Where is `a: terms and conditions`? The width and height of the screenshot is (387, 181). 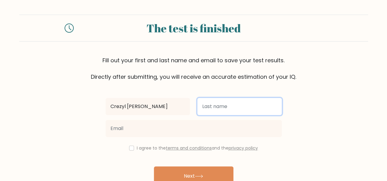
a: terms and conditions is located at coordinates (189, 148).